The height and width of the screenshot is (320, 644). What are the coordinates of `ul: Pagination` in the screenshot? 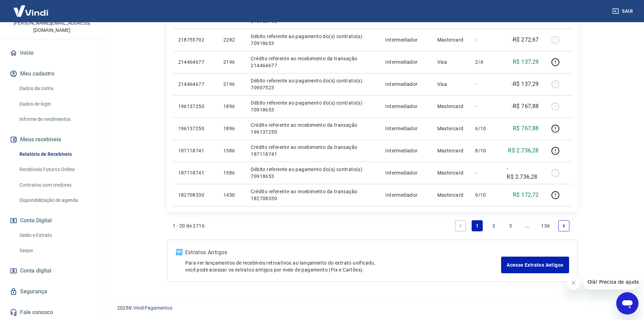 It's located at (511, 226).